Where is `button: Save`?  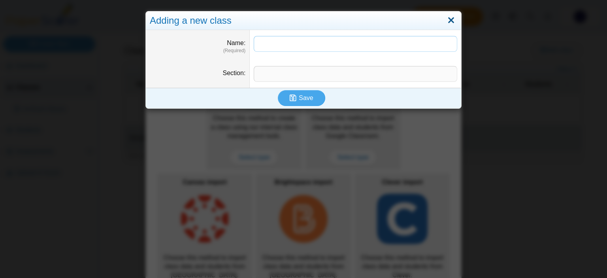 button: Save is located at coordinates (301, 98).